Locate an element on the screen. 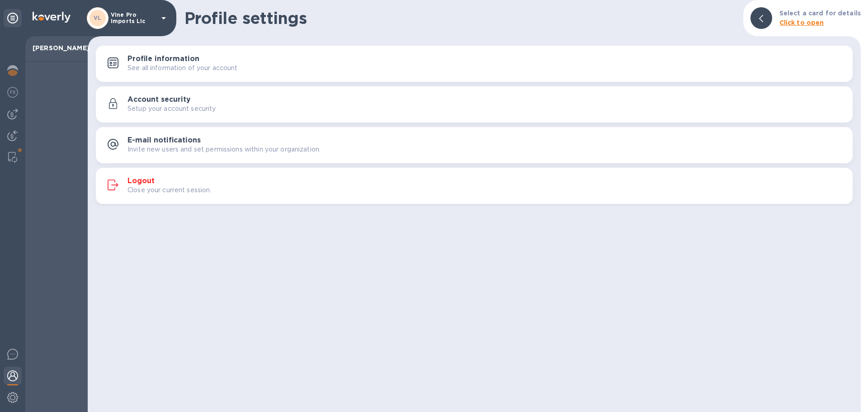 The height and width of the screenshot is (412, 868). h1: Profile settings is located at coordinates (460, 18).